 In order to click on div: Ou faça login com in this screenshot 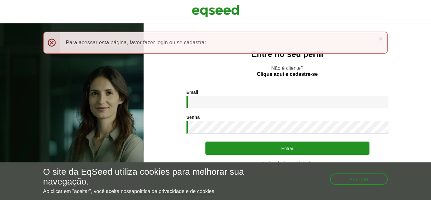, I will do `click(288, 163)`.